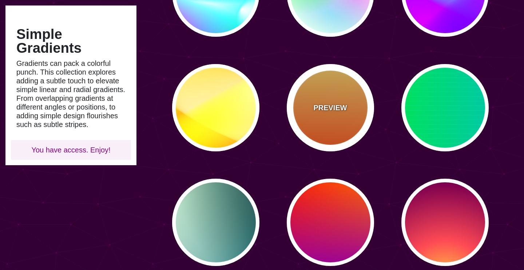  I want to click on button: PREVIEWyellow-orange linear gradient with subtle stripes, so click(330, 108).